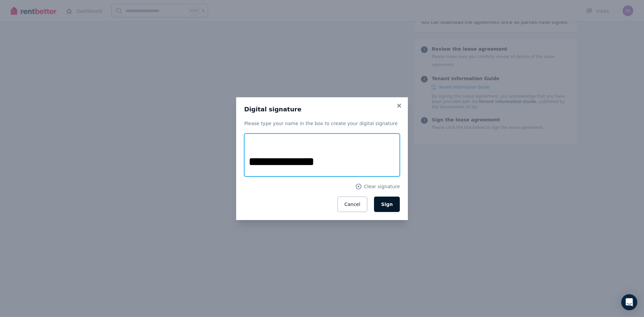 This screenshot has width=644, height=317. Describe the element at coordinates (387, 204) in the screenshot. I see `button: Sign` at that location.